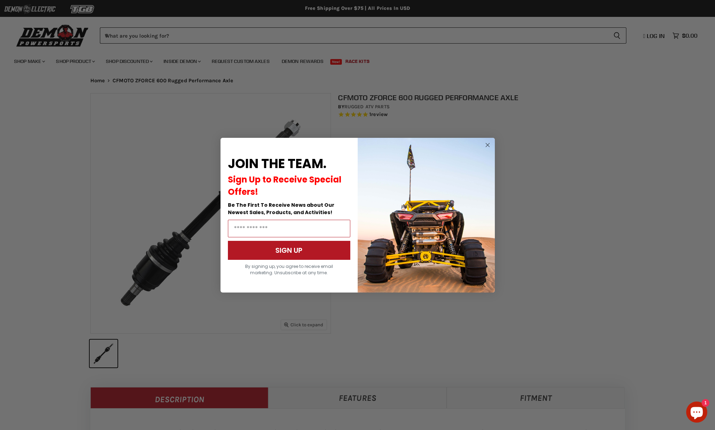 Image resolution: width=715 pixels, height=430 pixels. Describe the element at coordinates (284, 186) in the screenshot. I see `span: Sign Up to Receive Special Offers!` at that location.